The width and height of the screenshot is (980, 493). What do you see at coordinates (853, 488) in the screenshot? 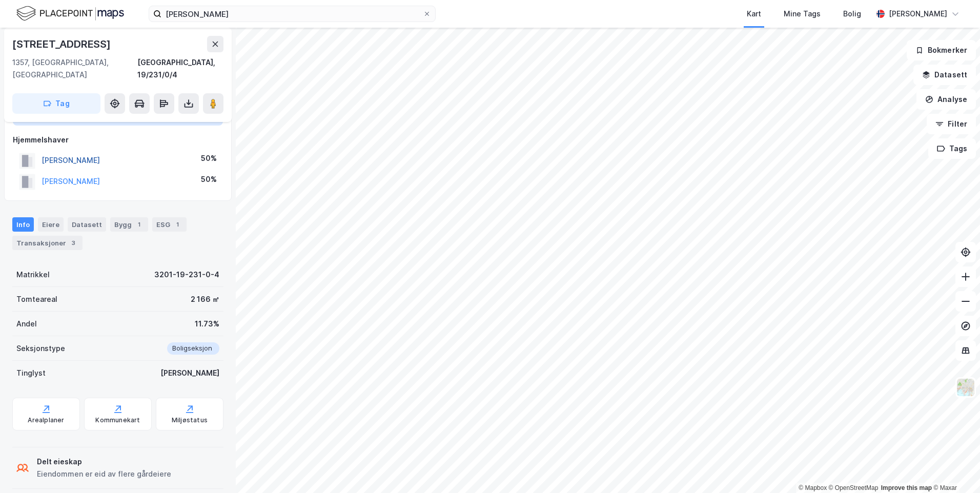
I see `a: OpenStreetMap` at bounding box center [853, 488].